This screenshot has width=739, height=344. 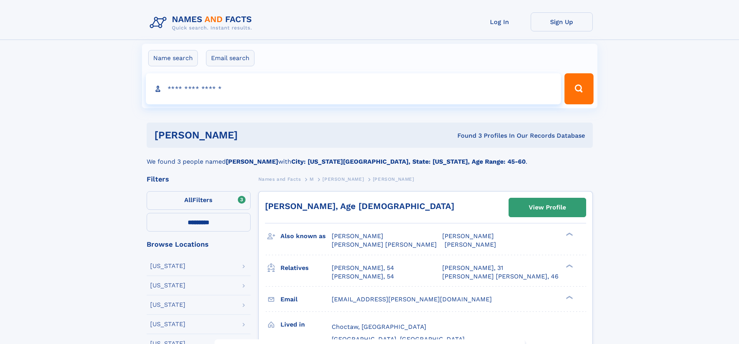 What do you see at coordinates (199, 245) in the screenshot?
I see `div: Browse Locations` at bounding box center [199, 245].